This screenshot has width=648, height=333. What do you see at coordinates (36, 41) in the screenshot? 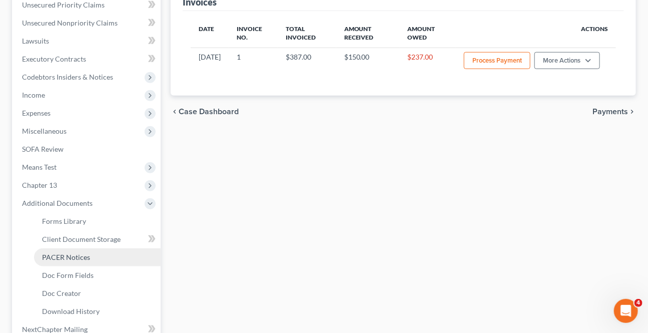
I see `span: Lawsuits` at bounding box center [36, 41].